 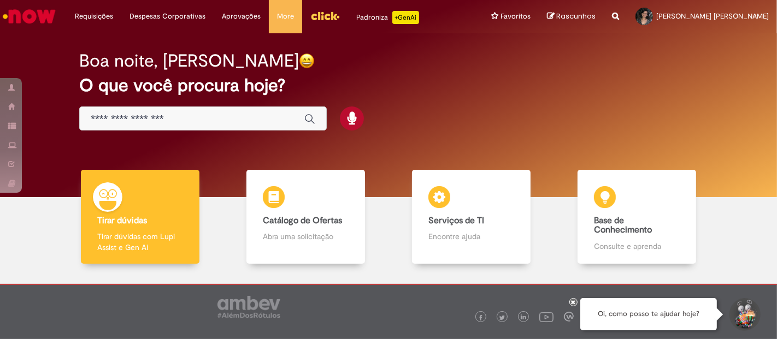 I want to click on img: logo_footer_youtube.png, so click(x=546, y=317).